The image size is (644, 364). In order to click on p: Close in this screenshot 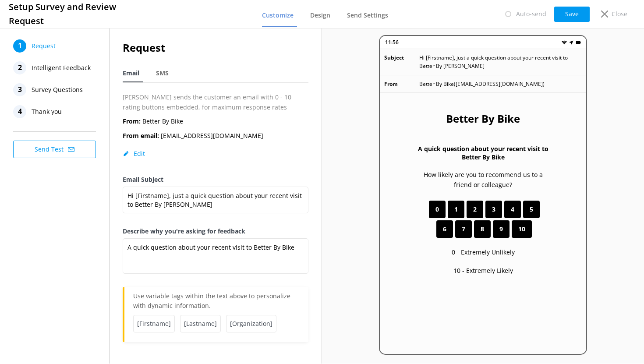, I will do `click(620, 14)`.